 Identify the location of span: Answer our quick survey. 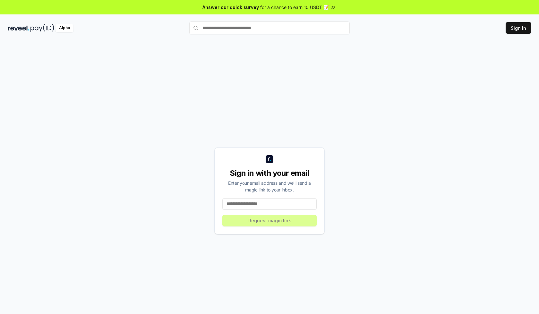
(231, 7).